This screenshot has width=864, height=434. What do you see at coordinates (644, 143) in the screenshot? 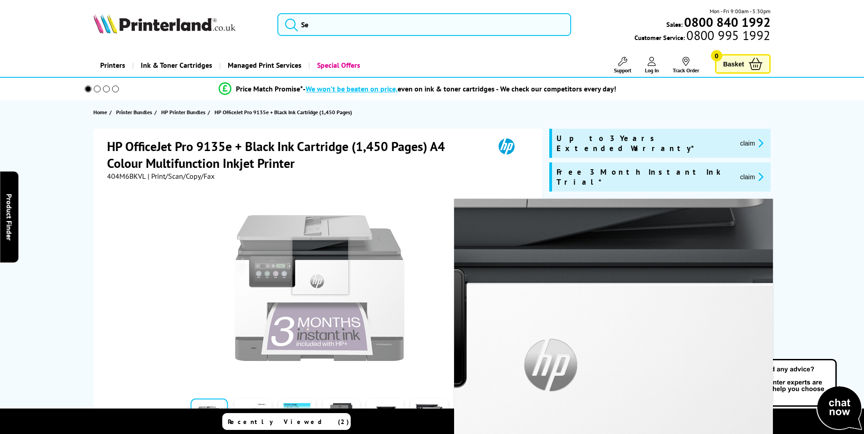
I see `span: Up to 3 Years Extended Warranty*` at bounding box center [644, 143].